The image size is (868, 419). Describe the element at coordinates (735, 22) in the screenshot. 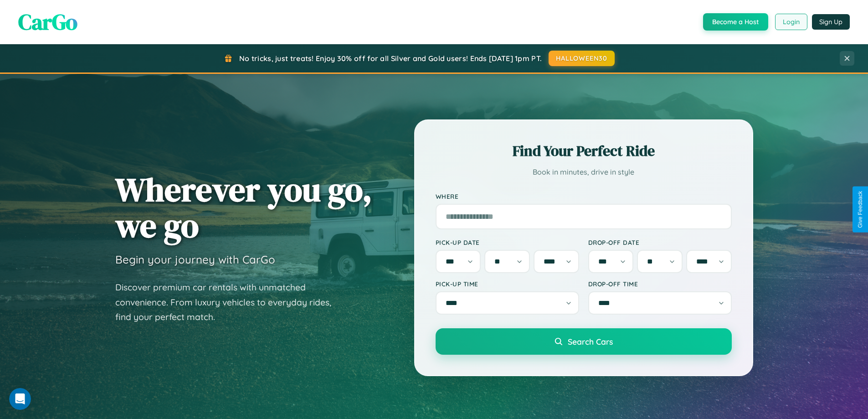

I see `button: Become a Host` at that location.